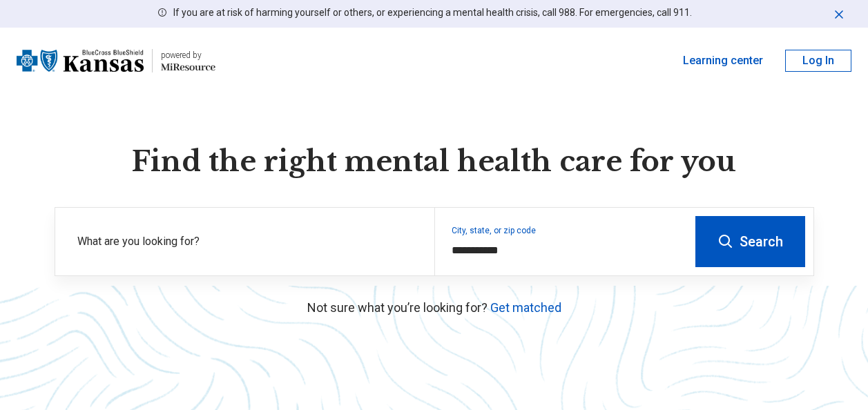 The image size is (868, 410). What do you see at coordinates (724, 61) in the screenshot?
I see `a: Learning center` at bounding box center [724, 61].